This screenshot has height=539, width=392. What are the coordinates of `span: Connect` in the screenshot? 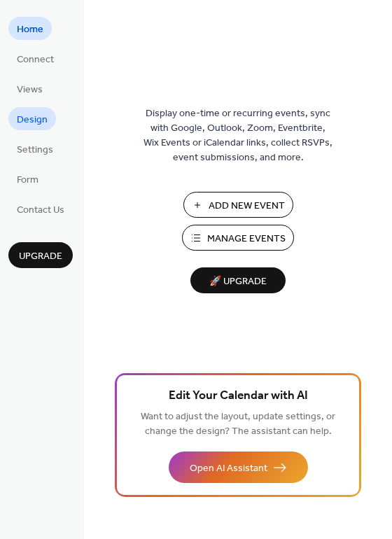 It's located at (35, 60).